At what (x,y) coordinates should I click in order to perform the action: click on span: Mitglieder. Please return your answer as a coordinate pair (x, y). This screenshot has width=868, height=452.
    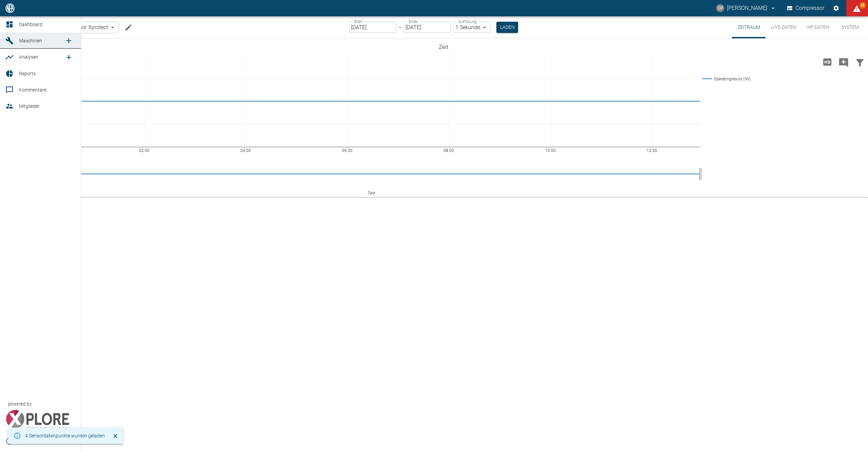
    Looking at the image, I should click on (29, 106).